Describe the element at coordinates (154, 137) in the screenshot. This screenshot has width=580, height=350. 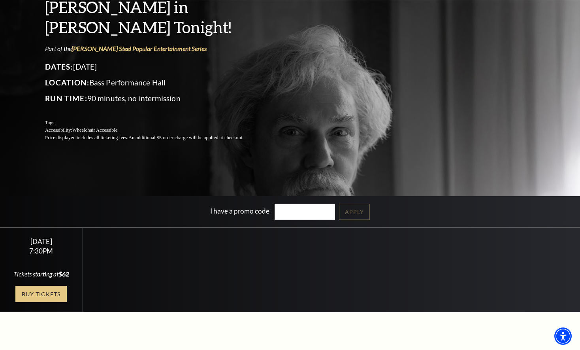
I see `p: Price displayed includes all ticketing fees.` at that location.